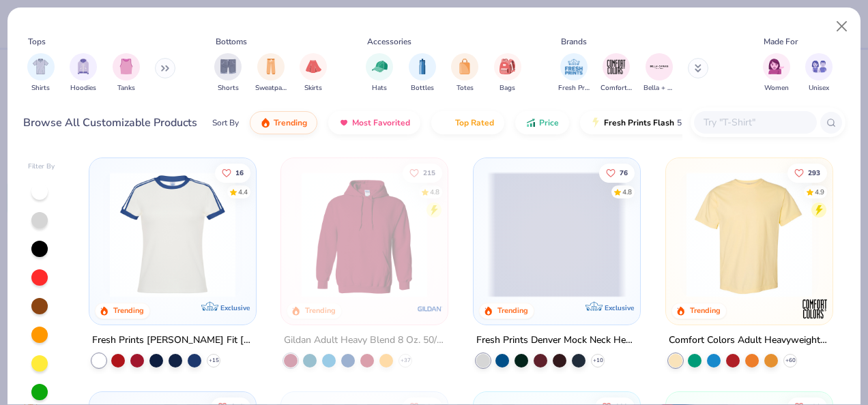 Image resolution: width=868 pixels, height=405 pixels. What do you see at coordinates (781, 42) in the screenshot?
I see `div: Made For` at bounding box center [781, 42].